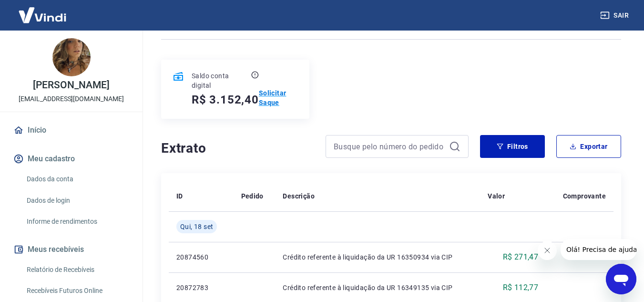 The width and height of the screenshot is (644, 302). I want to click on p: 20874560, so click(201, 257).